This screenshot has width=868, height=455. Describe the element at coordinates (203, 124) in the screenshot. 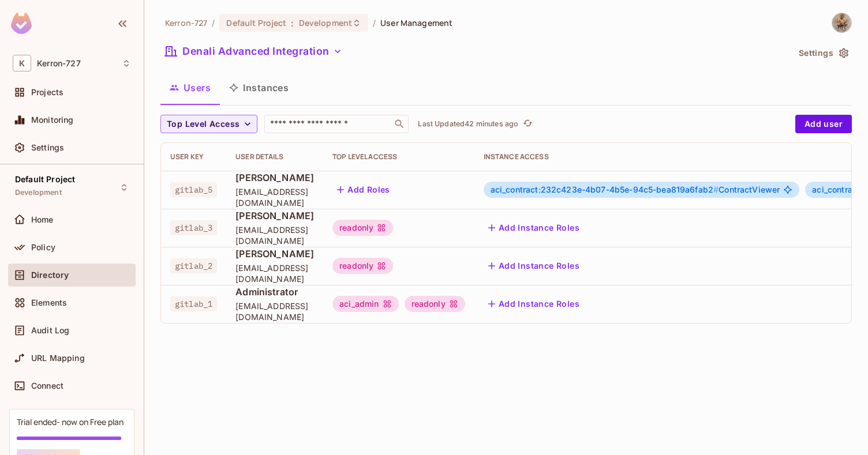

I see `span: Top Level Access` at that location.